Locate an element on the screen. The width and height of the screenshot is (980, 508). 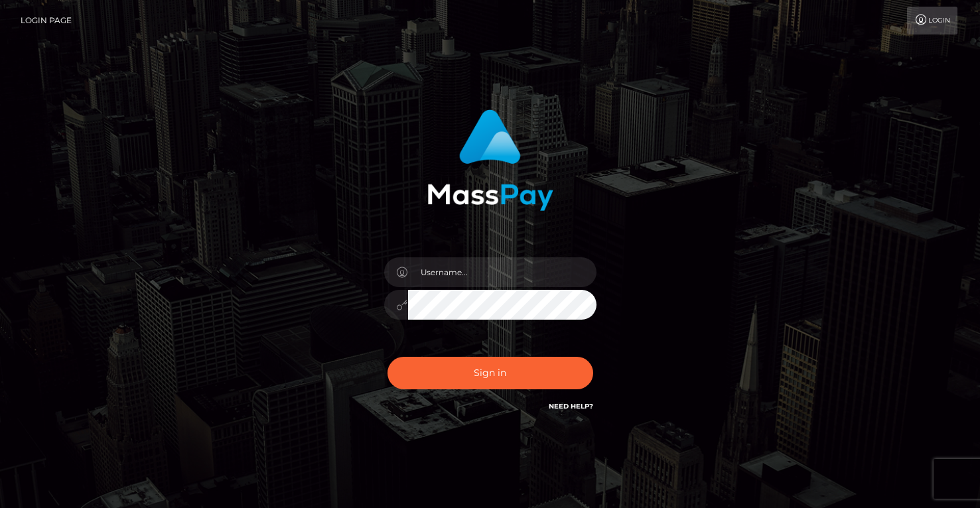
button: Sign in is located at coordinates (490, 373).